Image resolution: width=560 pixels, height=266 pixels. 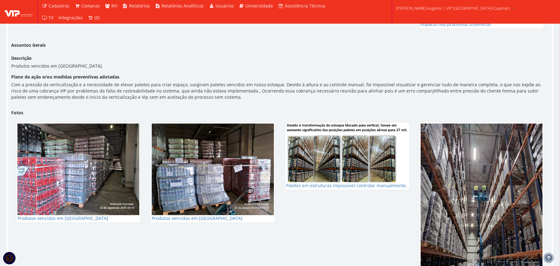 What do you see at coordinates (17, 113) in the screenshot?
I see `label: Fotos` at bounding box center [17, 113].